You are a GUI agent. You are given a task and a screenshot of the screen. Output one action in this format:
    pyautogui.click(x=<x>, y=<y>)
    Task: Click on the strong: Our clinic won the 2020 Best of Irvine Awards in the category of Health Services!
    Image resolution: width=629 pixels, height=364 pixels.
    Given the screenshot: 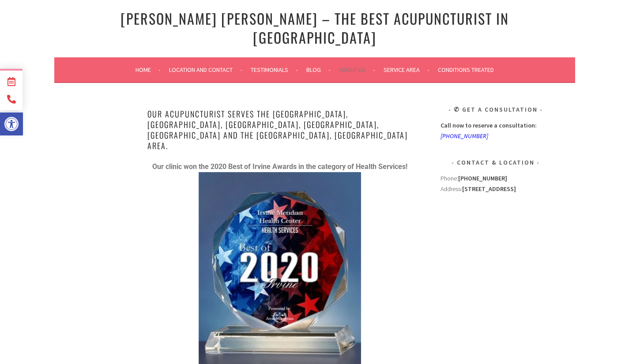 What is the action you would take?
    pyautogui.click(x=280, y=166)
    